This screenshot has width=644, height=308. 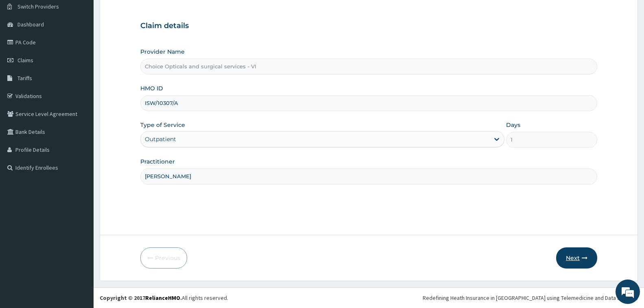 I want to click on span: Switch Providers, so click(x=38, y=6).